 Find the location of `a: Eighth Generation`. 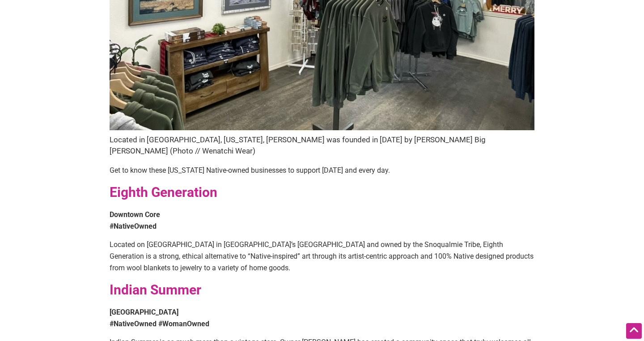

a: Eighth Generation is located at coordinates (163, 192).